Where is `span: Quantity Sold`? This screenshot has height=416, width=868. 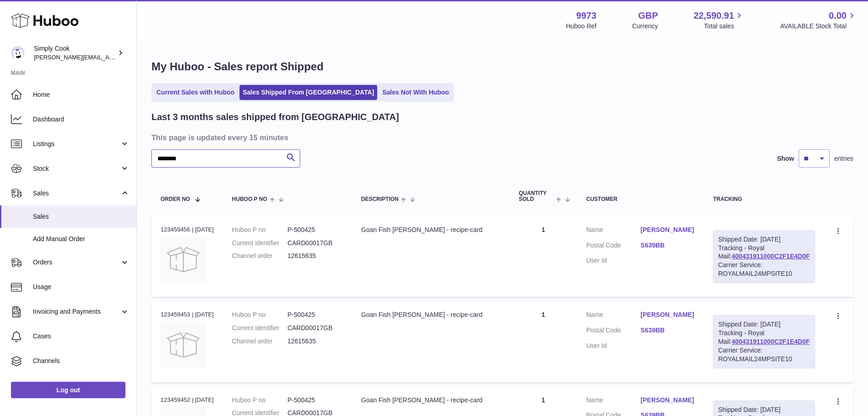 span: Quantity Sold is located at coordinates (536, 197).